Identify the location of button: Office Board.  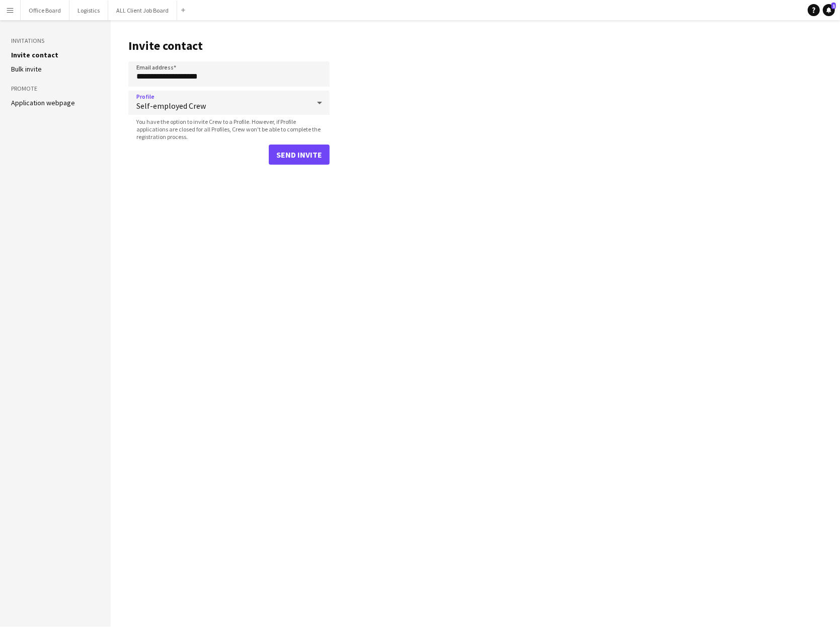
(45, 10).